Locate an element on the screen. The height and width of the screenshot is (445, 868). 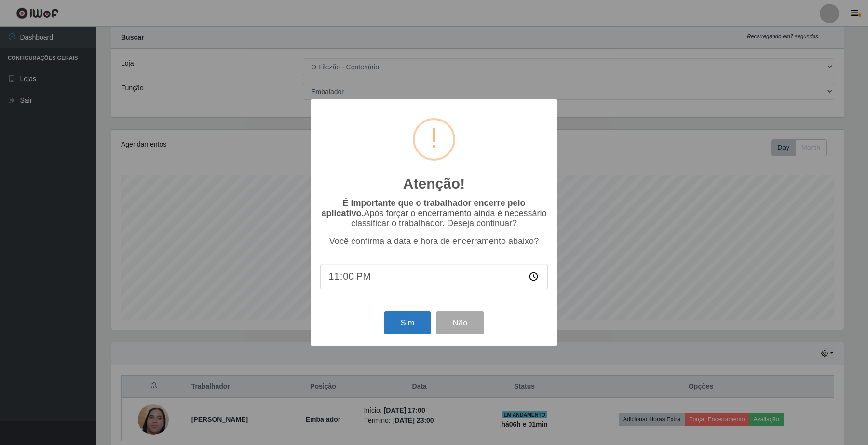
p: Após forçar o encerramento ainda é necessário classificar o trabalhador. Deseja continuar? is located at coordinates (434, 213).